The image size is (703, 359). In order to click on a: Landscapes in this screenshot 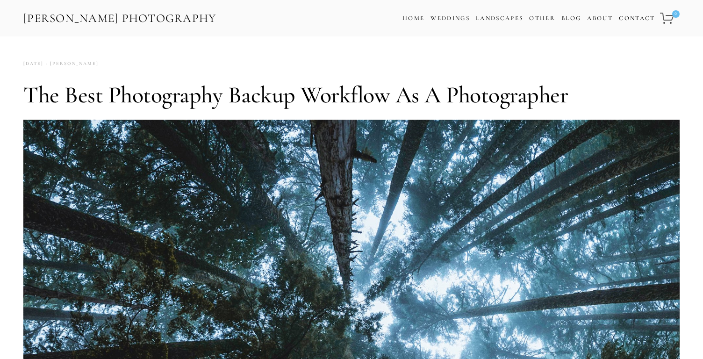, I will do `click(499, 18)`.